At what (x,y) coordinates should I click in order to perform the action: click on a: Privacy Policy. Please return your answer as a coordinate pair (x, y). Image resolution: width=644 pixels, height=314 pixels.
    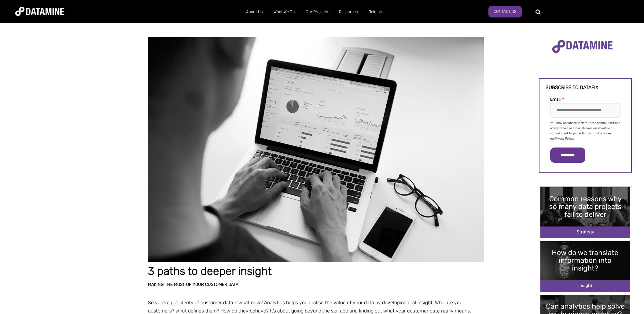
    Looking at the image, I should click on (563, 139).